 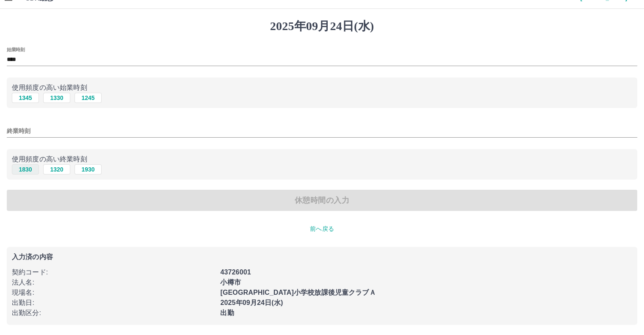 What do you see at coordinates (88, 169) in the screenshot?
I see `button: 1930` at bounding box center [88, 169].